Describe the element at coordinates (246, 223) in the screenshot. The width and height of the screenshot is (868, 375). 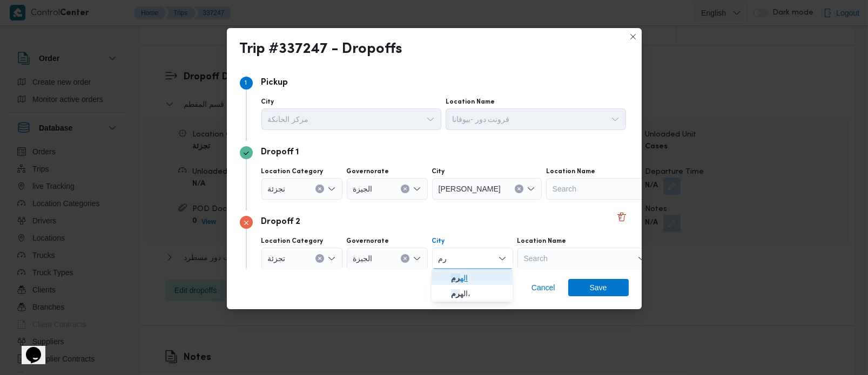
I see `svg: Step 3 has errors` at that location.